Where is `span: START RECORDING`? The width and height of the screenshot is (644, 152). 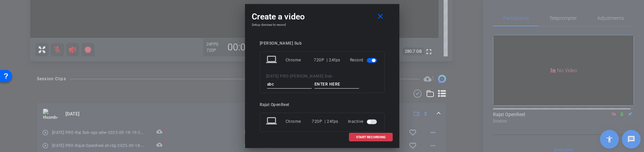 span: START RECORDING is located at coordinates (371, 137).